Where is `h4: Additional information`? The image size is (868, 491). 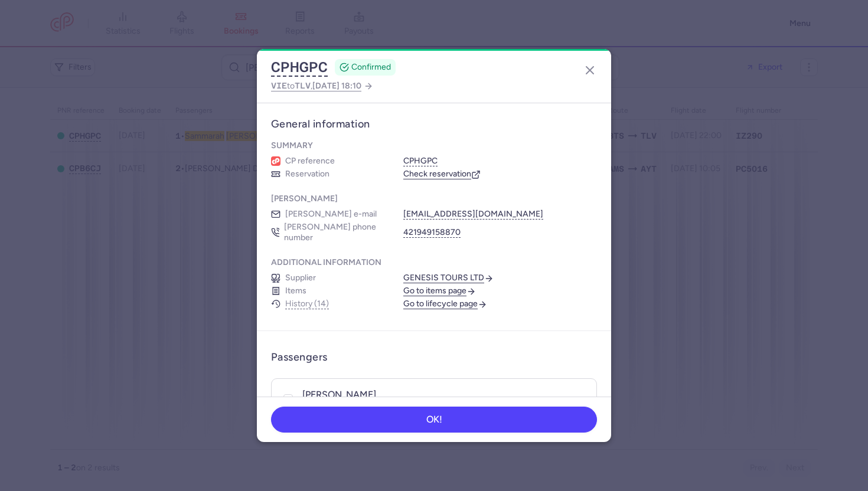
h4: Additional information is located at coordinates (326, 263).